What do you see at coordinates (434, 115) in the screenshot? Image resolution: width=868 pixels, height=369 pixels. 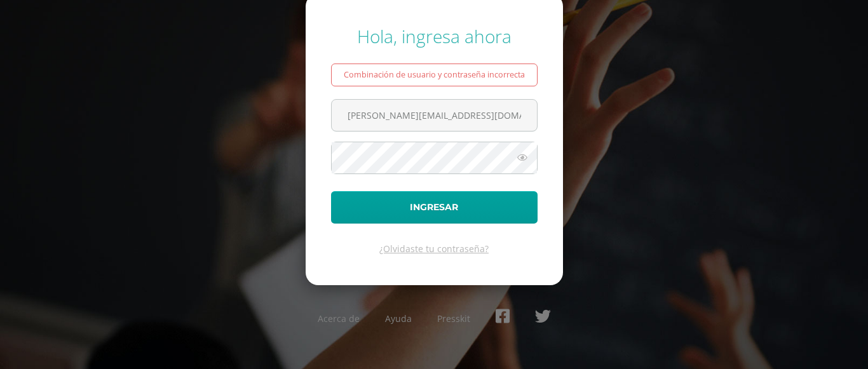 I see `input: Correo electrónico o usuario` at bounding box center [434, 115].